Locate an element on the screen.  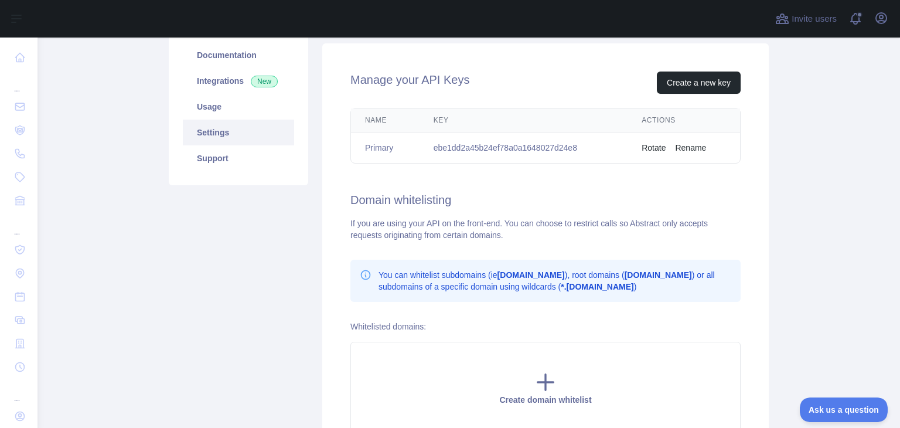
button: Create a new key is located at coordinates (699, 83).